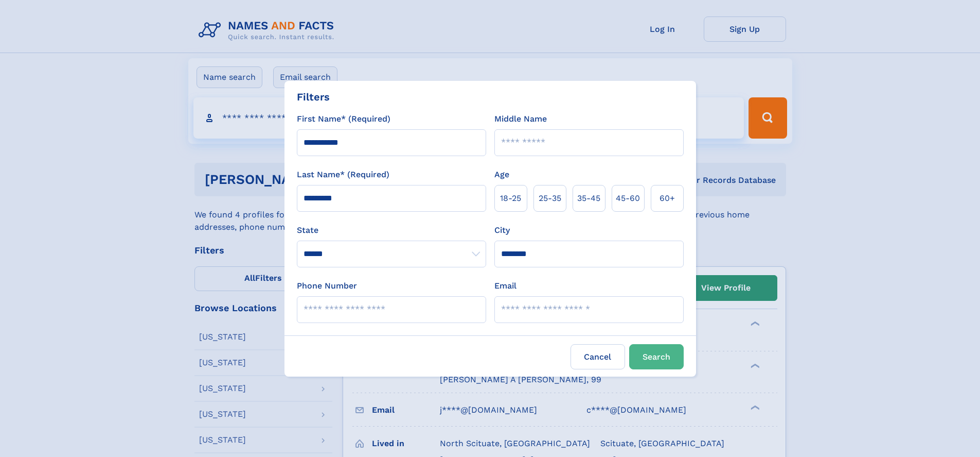 The image size is (980, 457). I want to click on label: Cancel, so click(598, 356).